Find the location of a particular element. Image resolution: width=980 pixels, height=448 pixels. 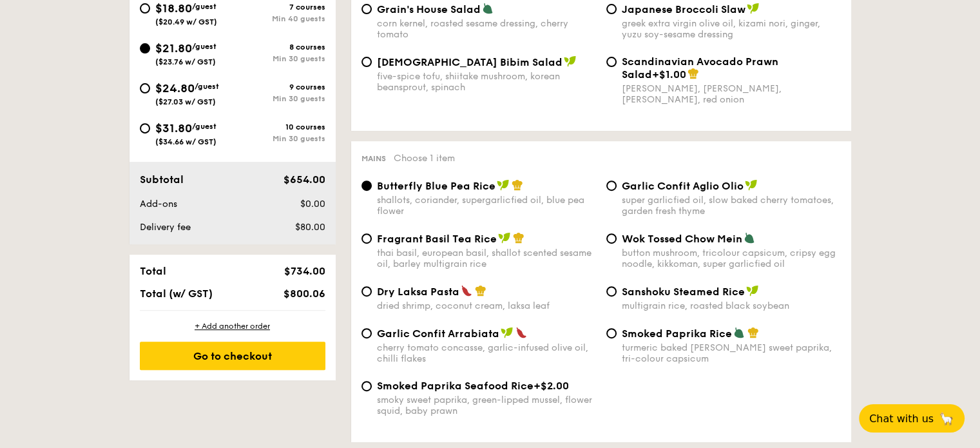

div: button mushroom, tricolour capsicum, cripsy egg noodle, kikkoman, super garlicfied oil is located at coordinates (732, 259).